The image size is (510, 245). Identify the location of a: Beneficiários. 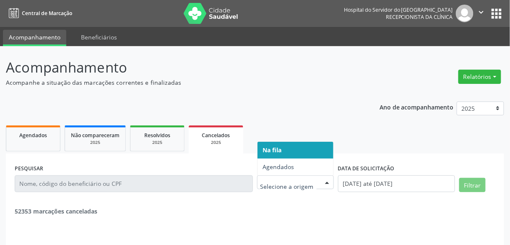
(99, 37).